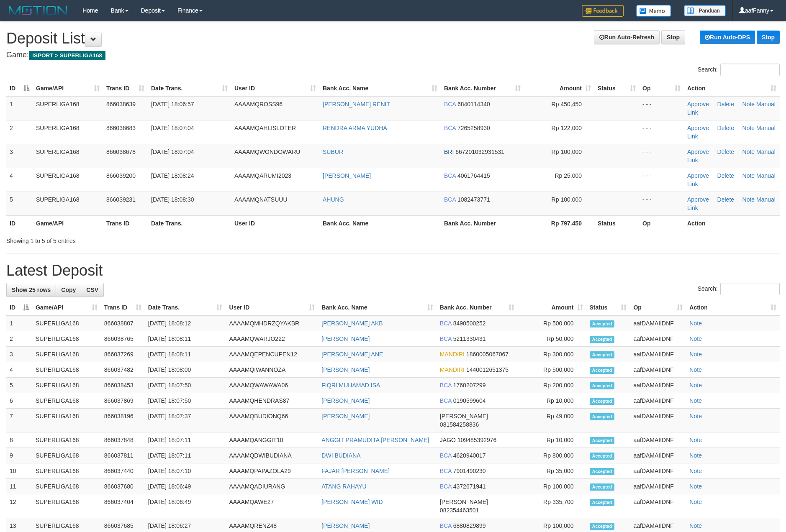  I want to click on td: 866037482, so click(122, 369).